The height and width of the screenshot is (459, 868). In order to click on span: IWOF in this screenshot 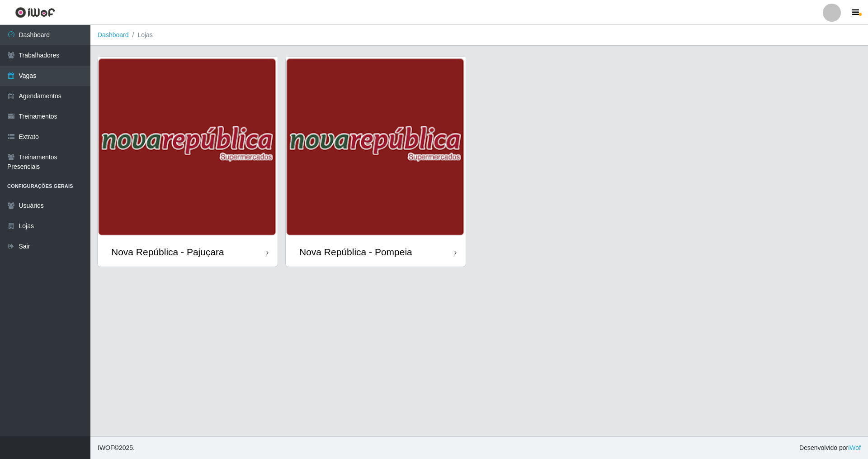, I will do `click(106, 447)`.